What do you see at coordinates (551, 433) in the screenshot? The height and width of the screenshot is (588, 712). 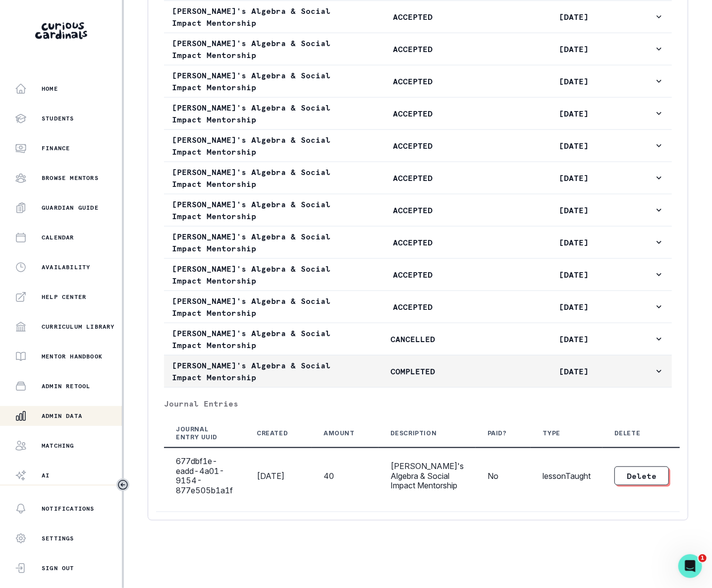 I see `div: Type` at bounding box center [551, 433].